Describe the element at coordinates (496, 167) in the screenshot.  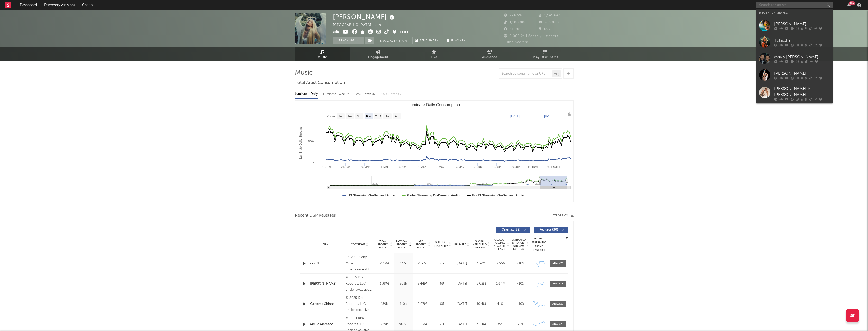
I see `text: 16. Jun` at that location.